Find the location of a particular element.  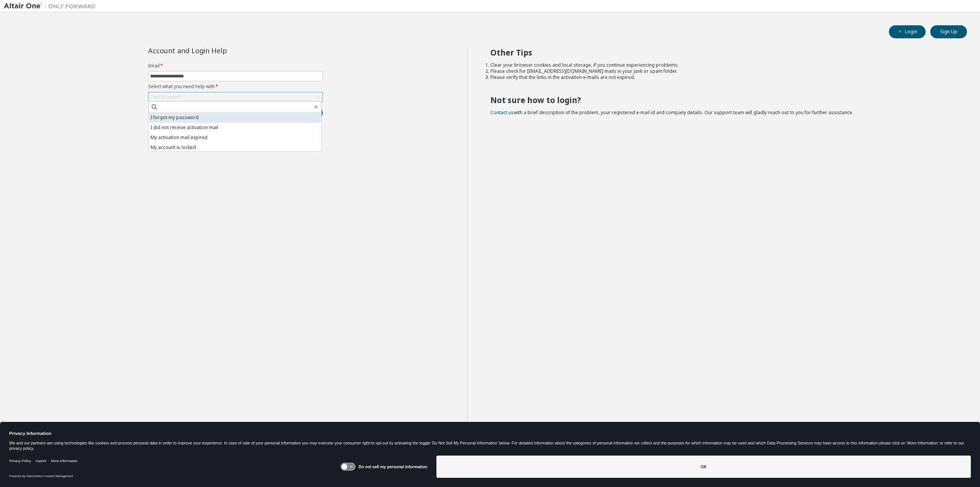

img: Altair One is located at coordinates (52, 6).